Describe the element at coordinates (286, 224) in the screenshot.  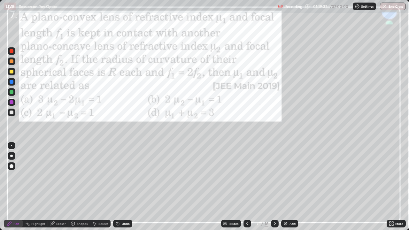
I see `img: add-slide-button` at that location.